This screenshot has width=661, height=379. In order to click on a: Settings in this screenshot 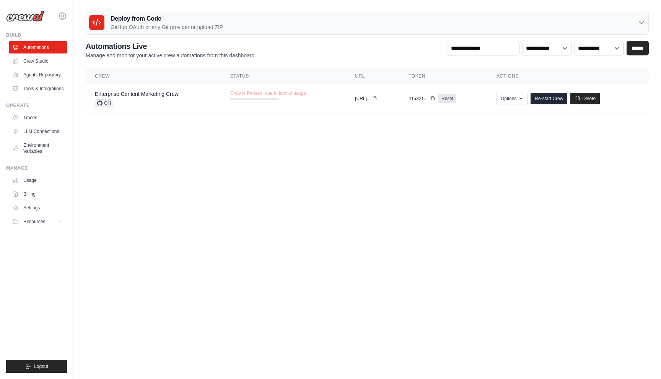, I will do `click(38, 208)`.